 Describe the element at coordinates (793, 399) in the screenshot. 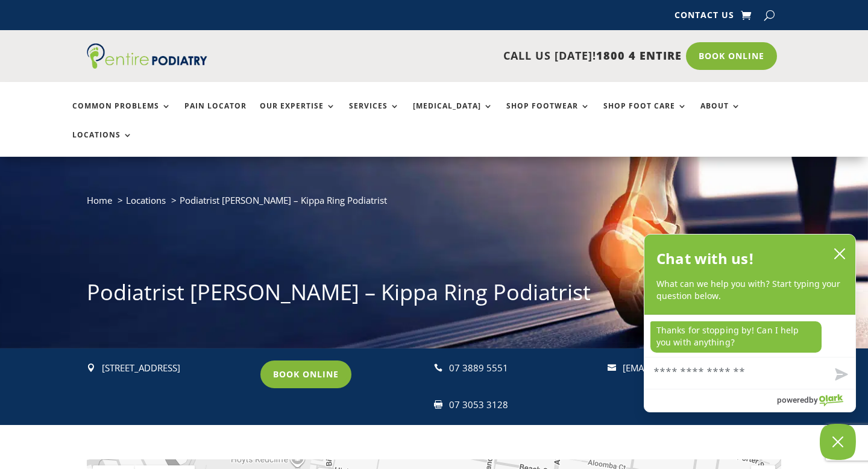

I see `span: powered` at that location.